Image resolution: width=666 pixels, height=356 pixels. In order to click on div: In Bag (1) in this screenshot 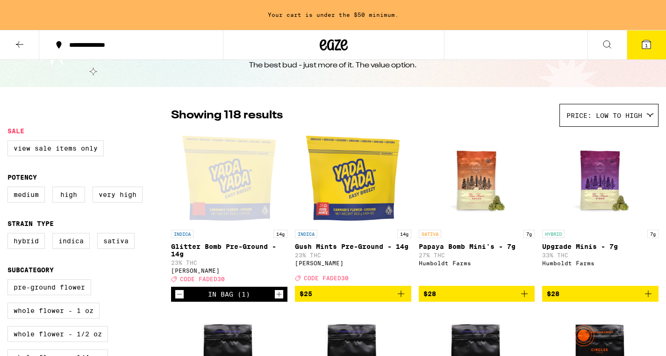, I will do `click(229, 294)`.